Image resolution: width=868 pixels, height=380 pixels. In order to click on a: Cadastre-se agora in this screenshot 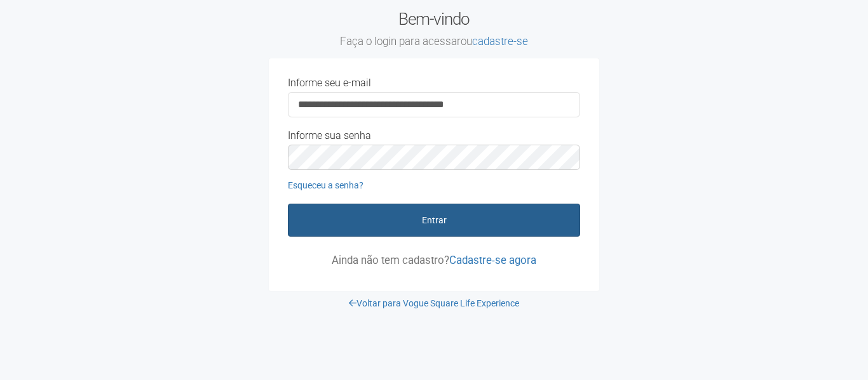, I will do `click(492, 260)`.